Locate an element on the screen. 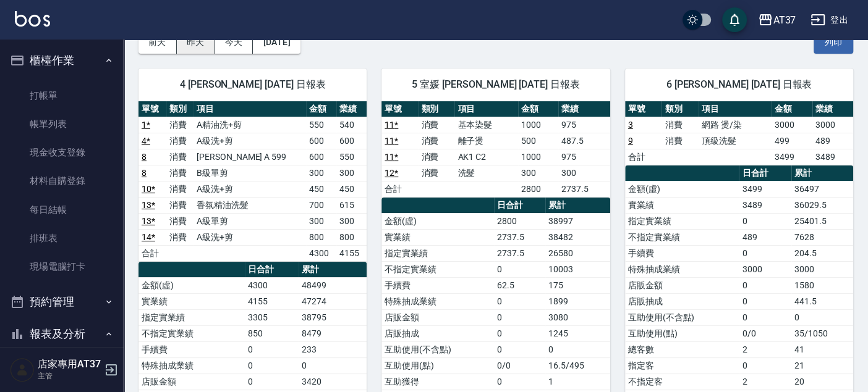  td: 香氛精油洗髮 is located at coordinates (249, 206).